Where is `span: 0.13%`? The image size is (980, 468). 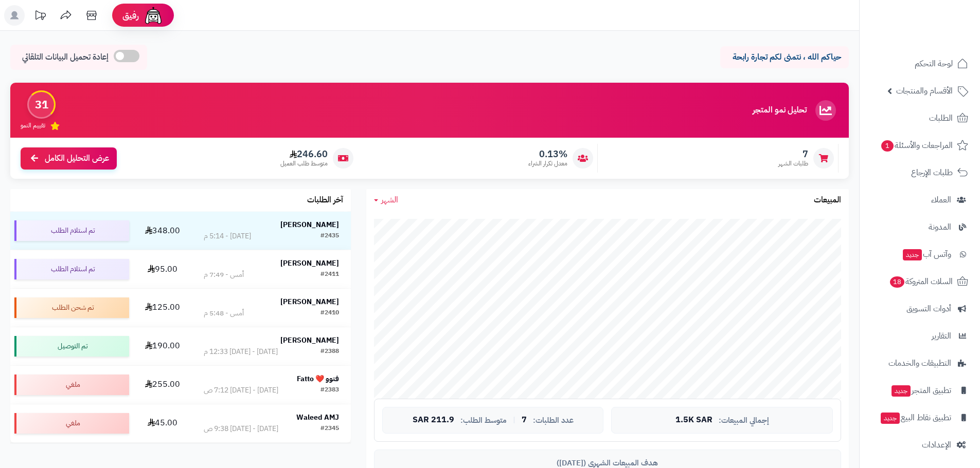 span: 0.13% is located at coordinates (548, 154).